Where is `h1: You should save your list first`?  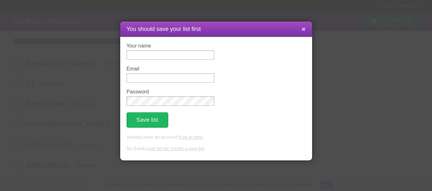
h1: You should save your list first is located at coordinates (216, 29).